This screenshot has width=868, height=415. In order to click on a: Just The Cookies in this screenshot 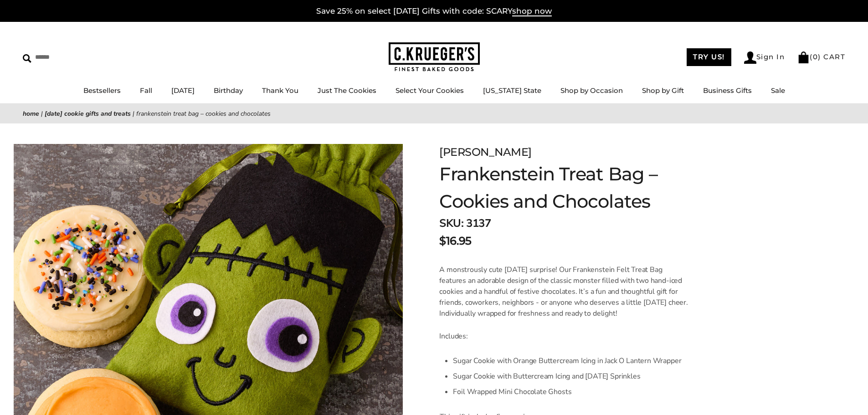, I will do `click(347, 90)`.